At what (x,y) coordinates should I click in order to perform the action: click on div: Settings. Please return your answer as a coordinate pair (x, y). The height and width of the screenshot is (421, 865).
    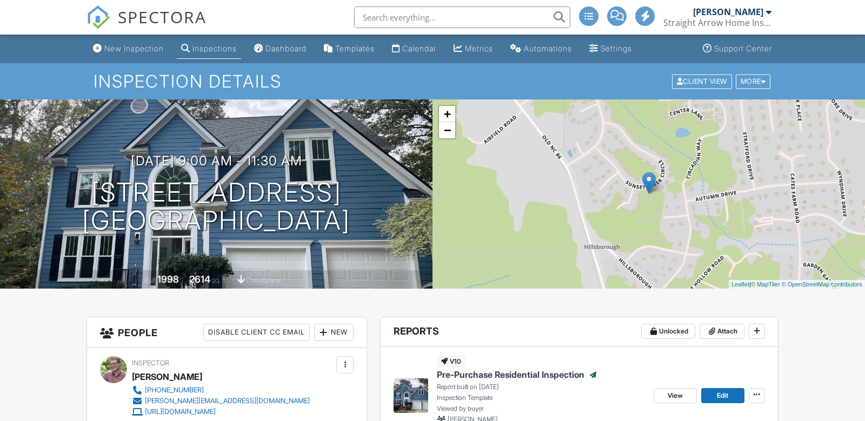
    Looking at the image, I should click on (616, 48).